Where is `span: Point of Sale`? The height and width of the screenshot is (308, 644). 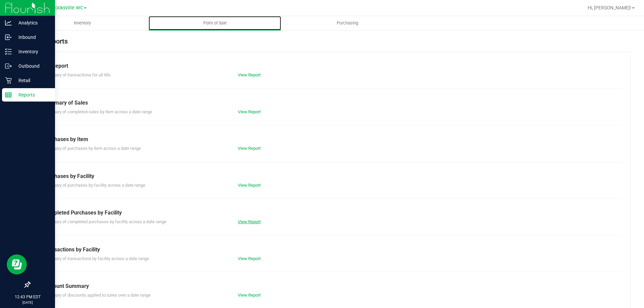 span: Point of Sale is located at coordinates (215, 23).